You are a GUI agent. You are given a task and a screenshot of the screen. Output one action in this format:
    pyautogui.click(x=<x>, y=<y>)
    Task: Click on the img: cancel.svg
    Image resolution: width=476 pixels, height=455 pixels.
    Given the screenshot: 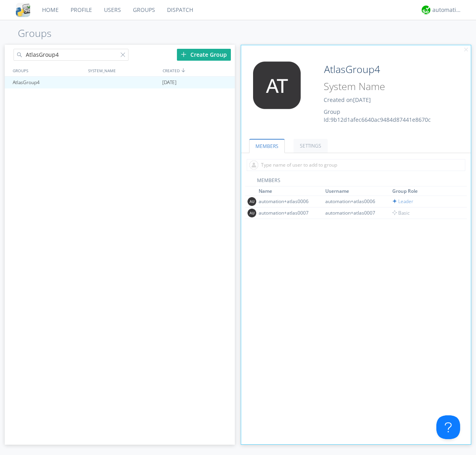 What is the action you would take?
    pyautogui.click(x=466, y=50)
    